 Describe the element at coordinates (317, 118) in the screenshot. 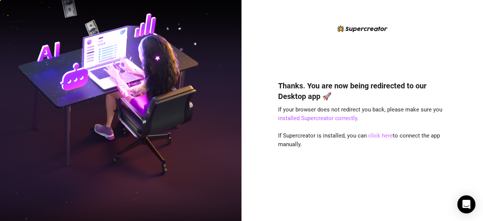

I see `a: installed Supercreator correctly` at that location.